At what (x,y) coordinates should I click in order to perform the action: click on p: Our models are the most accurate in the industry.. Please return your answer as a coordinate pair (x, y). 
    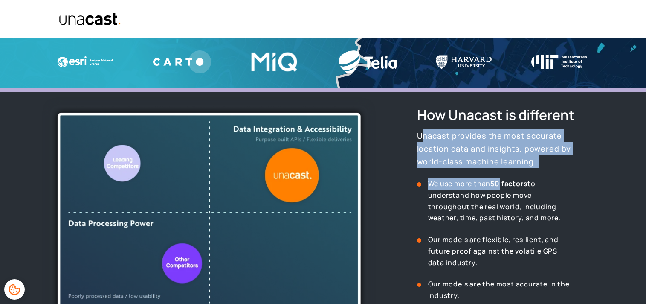
    Looking at the image, I should click on (504, 289).